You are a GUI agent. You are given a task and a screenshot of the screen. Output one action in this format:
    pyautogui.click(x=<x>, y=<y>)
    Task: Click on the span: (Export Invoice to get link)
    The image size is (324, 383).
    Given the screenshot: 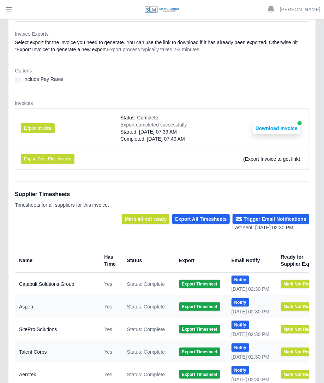 What is the action you would take?
    pyautogui.click(x=272, y=159)
    